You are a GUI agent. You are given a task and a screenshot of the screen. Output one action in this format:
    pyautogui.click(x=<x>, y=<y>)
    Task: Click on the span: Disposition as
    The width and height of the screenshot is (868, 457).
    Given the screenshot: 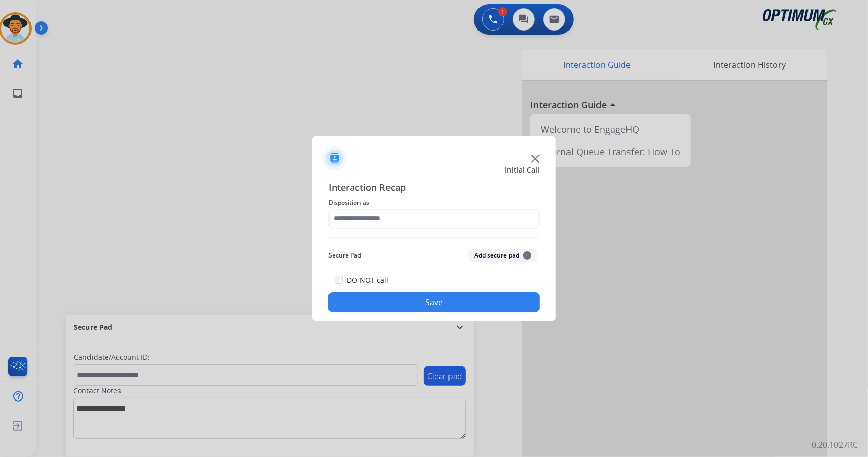 What is the action you would take?
    pyautogui.click(x=434, y=203)
    